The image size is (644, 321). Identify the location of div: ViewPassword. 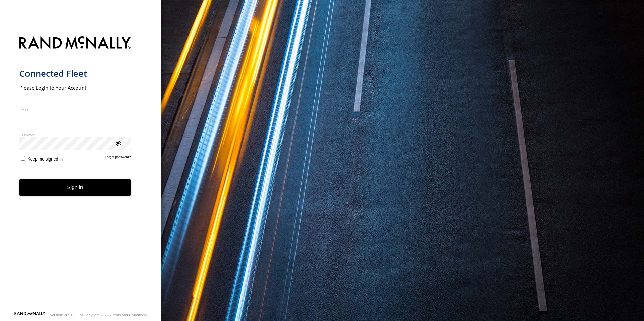
(118, 143).